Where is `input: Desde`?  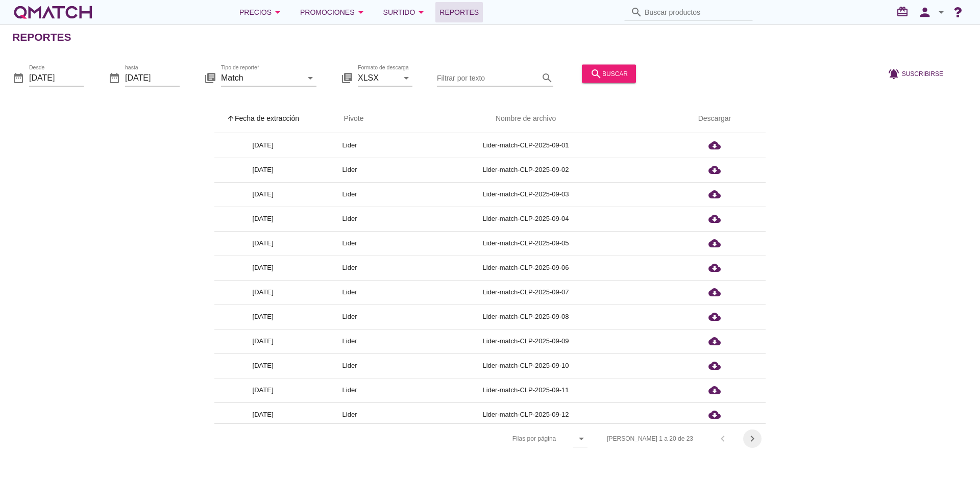 input: Desde is located at coordinates (56, 78).